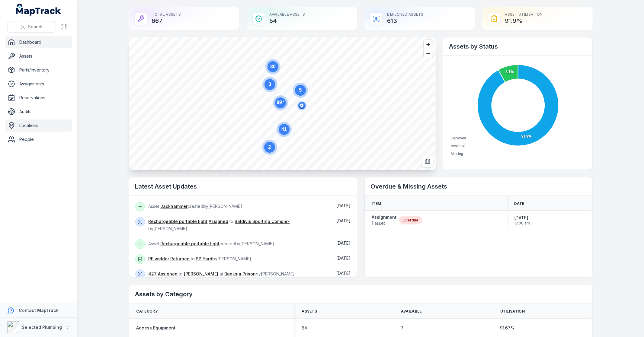  Describe the element at coordinates (39, 310) in the screenshot. I see `strong: Contact MapTrack` at that location.